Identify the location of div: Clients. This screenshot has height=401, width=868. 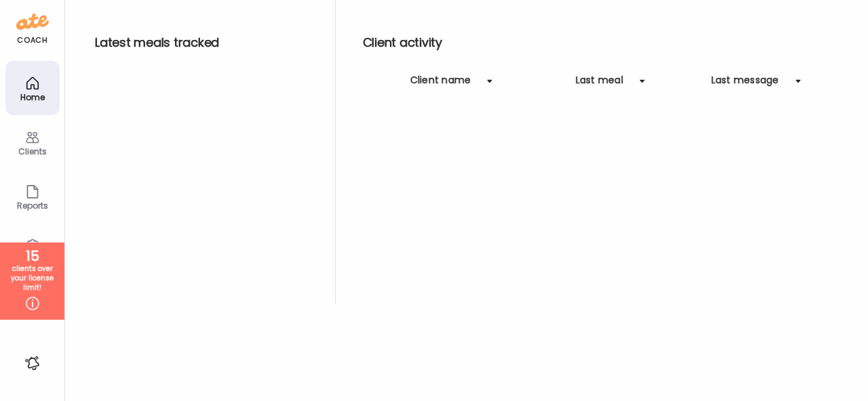
(32, 151).